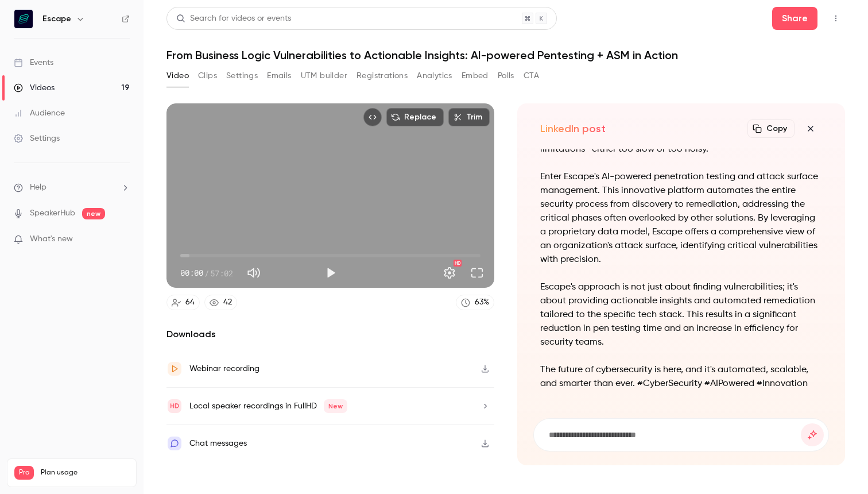 The width and height of the screenshot is (868, 494). Describe the element at coordinates (681, 314) in the screenshot. I see `p: Escape's approach is not just about finding vulnerabilities; it's about providing actionable insi...` at that location.